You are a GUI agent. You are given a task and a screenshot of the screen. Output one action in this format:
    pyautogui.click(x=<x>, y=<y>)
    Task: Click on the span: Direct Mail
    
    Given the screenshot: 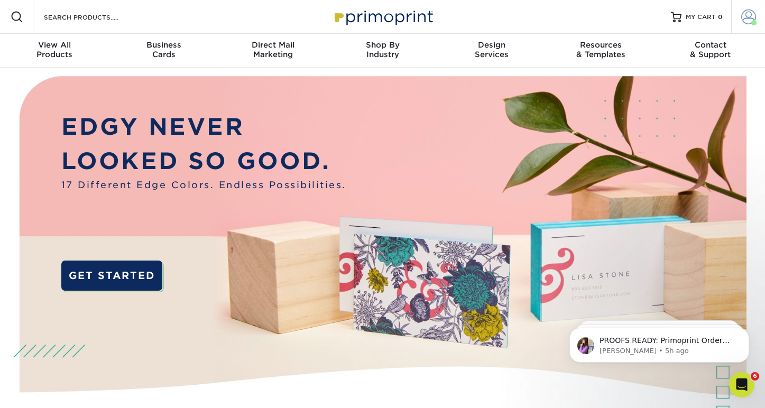 What is the action you would take?
    pyautogui.click(x=273, y=45)
    